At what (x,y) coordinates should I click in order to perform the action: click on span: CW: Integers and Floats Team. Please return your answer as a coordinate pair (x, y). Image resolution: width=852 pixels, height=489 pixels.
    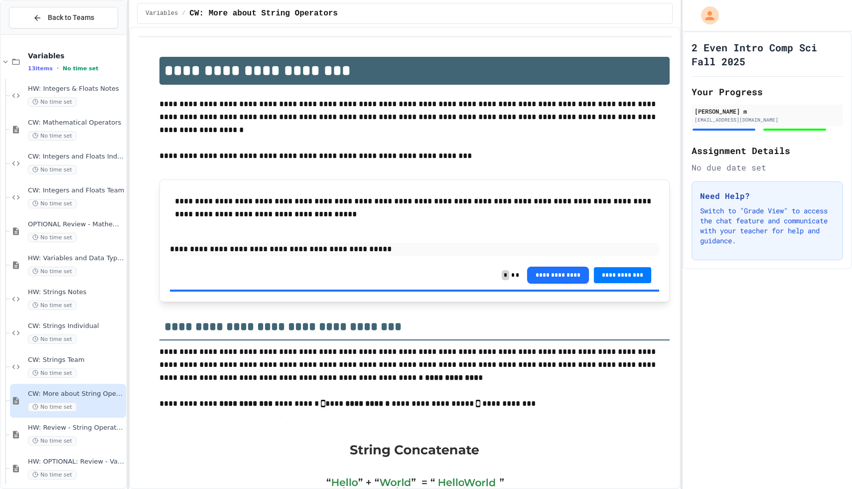
    Looking at the image, I should click on (76, 190).